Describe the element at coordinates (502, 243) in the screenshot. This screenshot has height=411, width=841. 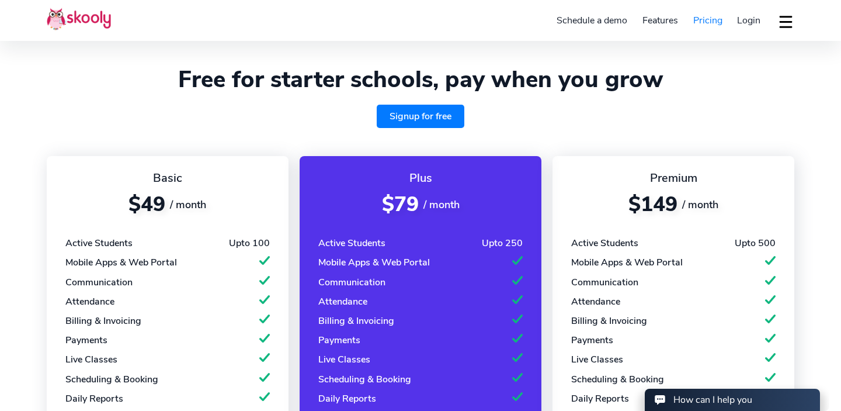
I see `div: Upto 250` at that location.